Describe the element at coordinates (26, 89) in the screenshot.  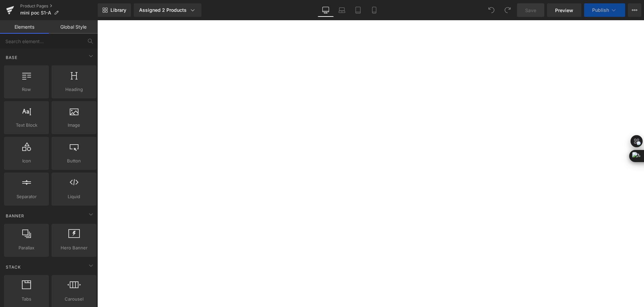
I see `span: Row` at that location.